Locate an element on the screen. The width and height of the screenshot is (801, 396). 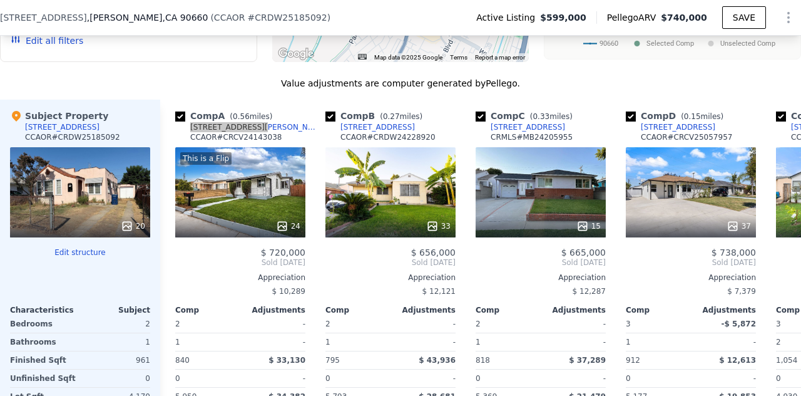
span: $ 43,936 is located at coordinates (437, 360).